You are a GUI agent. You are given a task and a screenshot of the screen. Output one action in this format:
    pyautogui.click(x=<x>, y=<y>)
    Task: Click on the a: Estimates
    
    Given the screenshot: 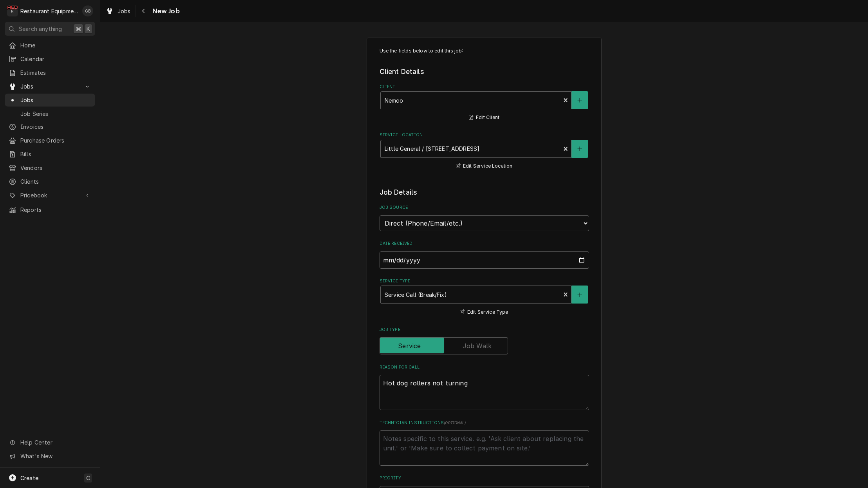 What is the action you would take?
    pyautogui.click(x=50, y=73)
    